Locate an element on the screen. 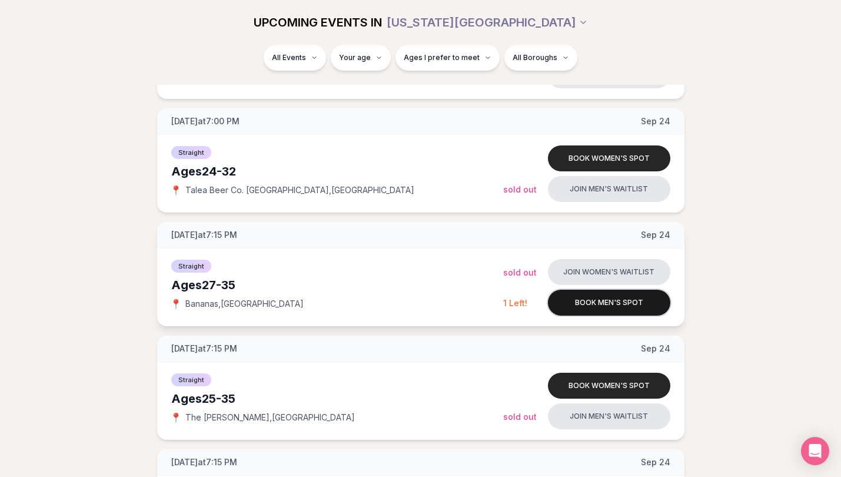 The width and height of the screenshot is (841, 477). button: Your age is located at coordinates (361, 58).